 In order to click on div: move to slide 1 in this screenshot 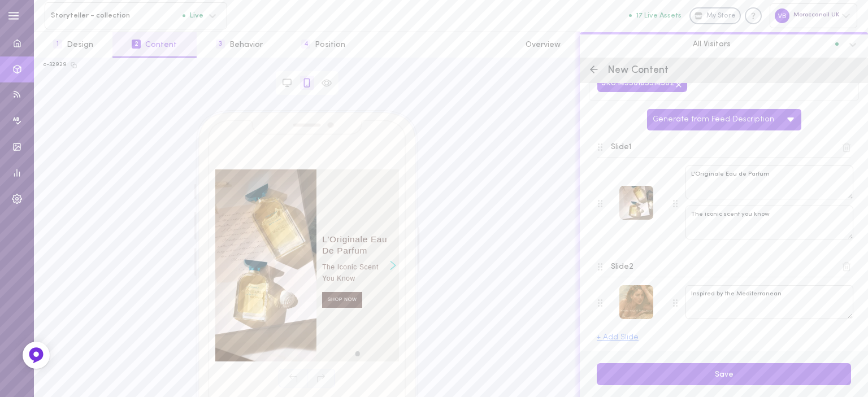, I will do `click(357, 354)`.